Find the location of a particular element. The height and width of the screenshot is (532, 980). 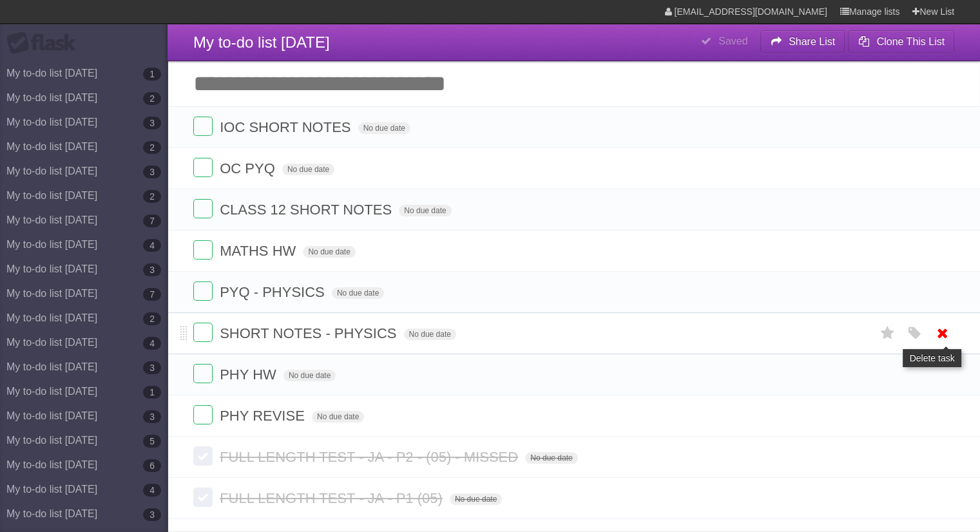

label: Star task is located at coordinates (888, 333).